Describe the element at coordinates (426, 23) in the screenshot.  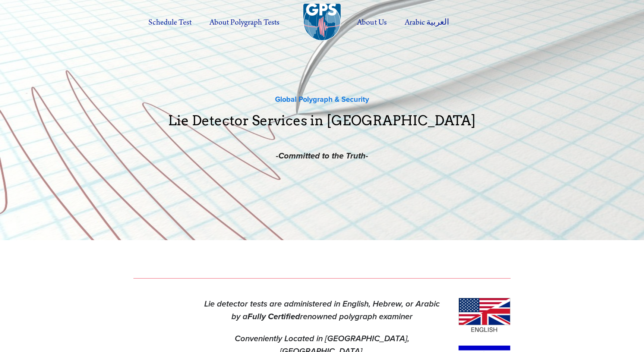
I see `label: Arabic العربية` at that location.